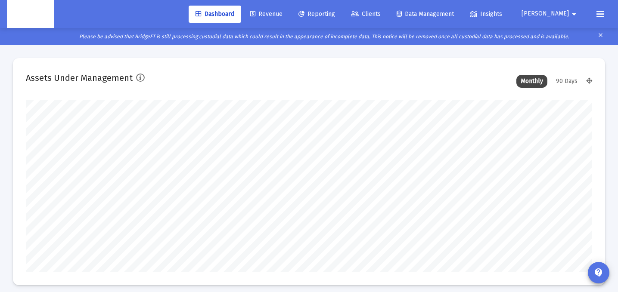  Describe the element at coordinates (365, 14) in the screenshot. I see `span: Clients` at that location.